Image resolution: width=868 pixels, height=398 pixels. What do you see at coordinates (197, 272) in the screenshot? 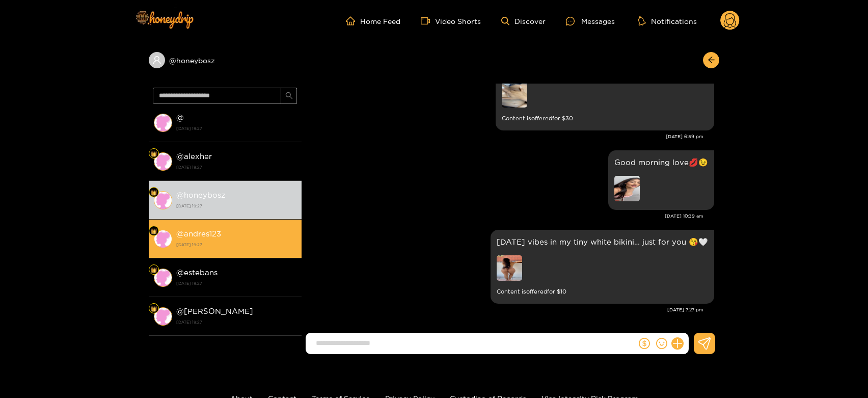
I see `strong: @ estebans` at bounding box center [197, 272].